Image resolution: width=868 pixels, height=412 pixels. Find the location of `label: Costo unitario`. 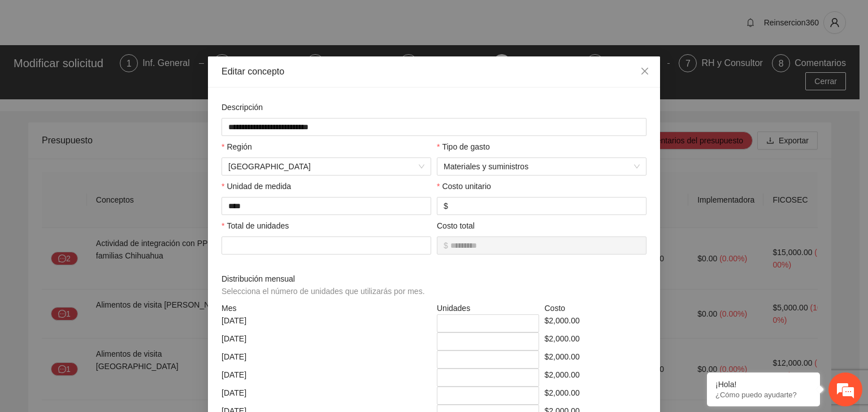

label: Costo unitario is located at coordinates (464, 186).